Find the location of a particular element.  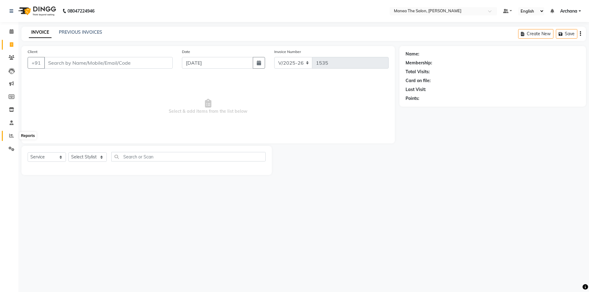

label: Client is located at coordinates (33, 52).